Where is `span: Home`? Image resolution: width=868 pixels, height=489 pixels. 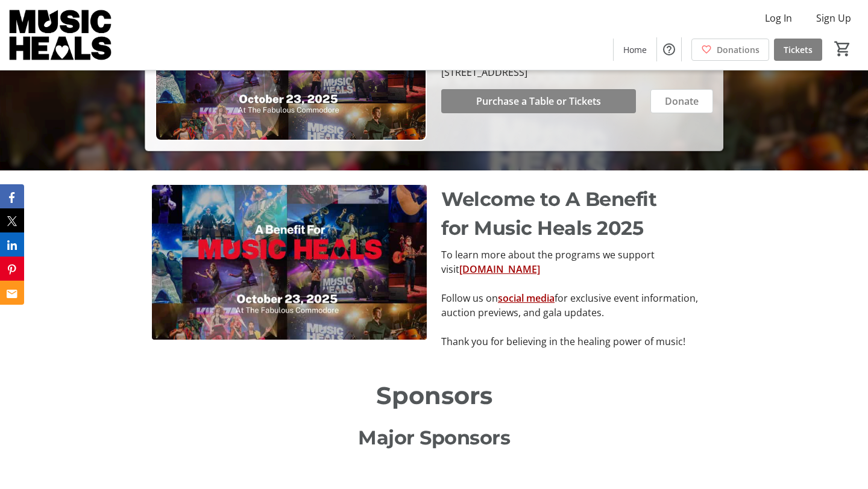 span: Home is located at coordinates (635, 50).